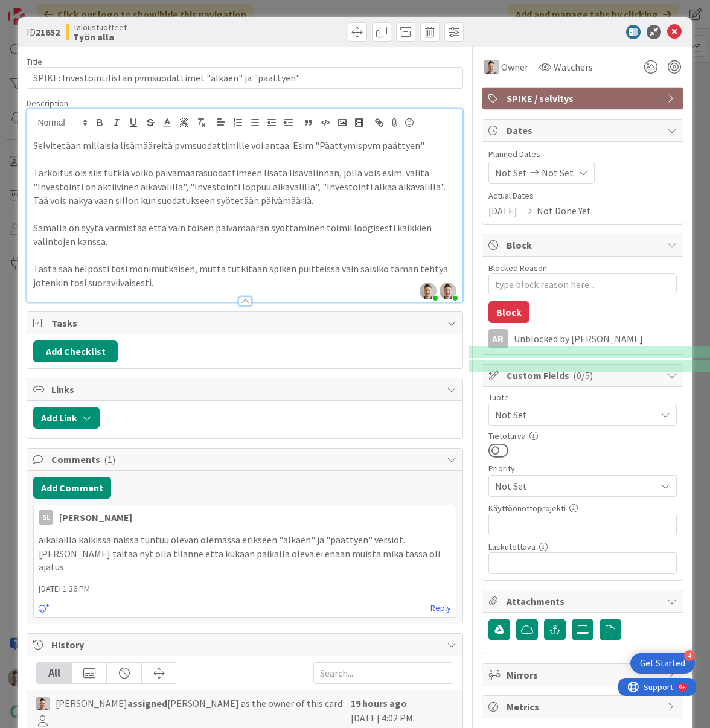 This screenshot has width=710, height=728. What do you see at coordinates (527, 509) in the screenshot?
I see `label: Käyttöönottoprojekti` at bounding box center [527, 509].